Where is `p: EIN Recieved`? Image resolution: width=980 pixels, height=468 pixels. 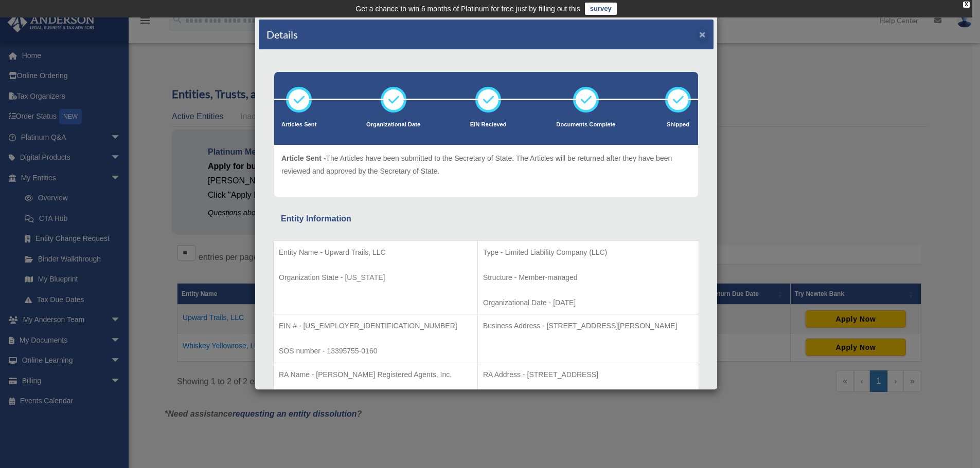
p: EIN Recieved is located at coordinates (488, 124).